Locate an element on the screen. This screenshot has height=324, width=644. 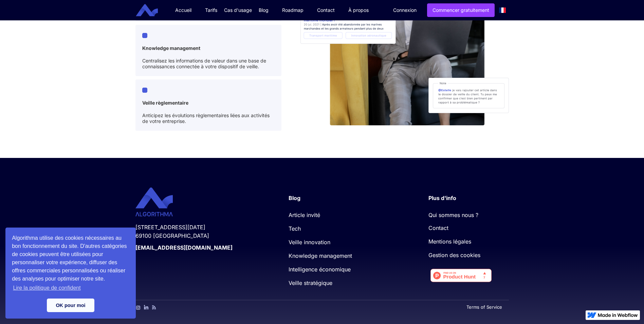
div: Plus d'info is located at coordinates (465, 198).